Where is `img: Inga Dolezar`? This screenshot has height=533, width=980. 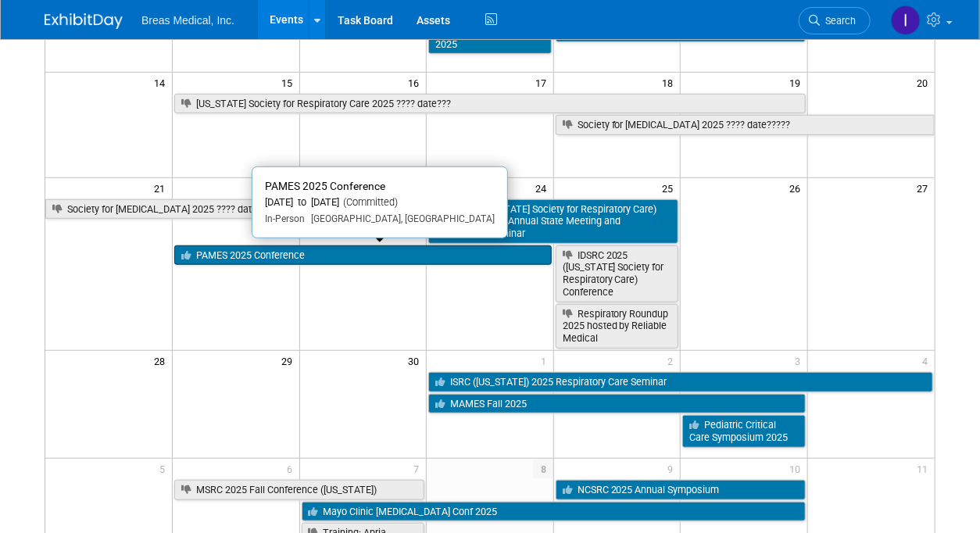
img: Inga Dolezar is located at coordinates (906, 20).